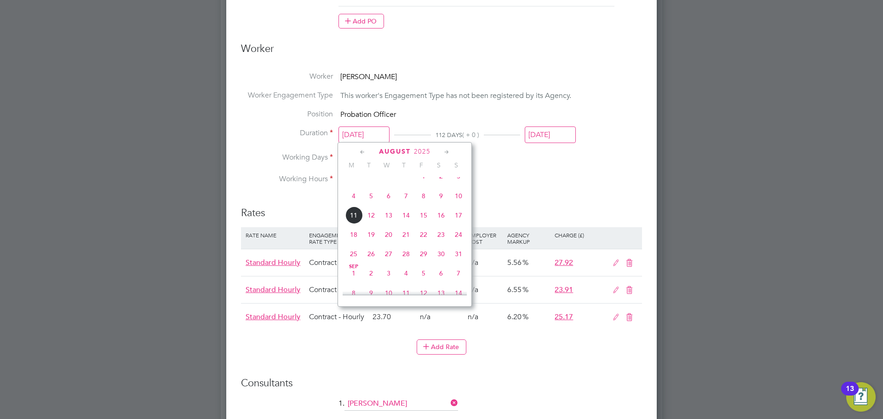  Describe the element at coordinates (441, 254) in the screenshot. I see `span: 30` at that location.